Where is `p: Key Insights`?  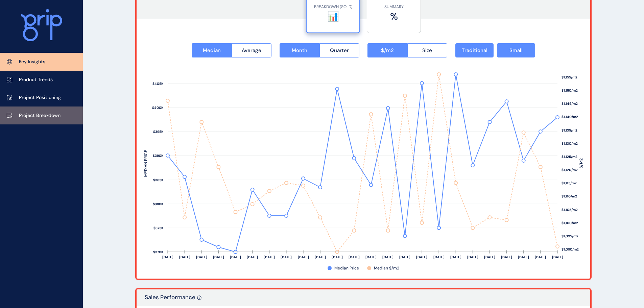 p: Key Insights is located at coordinates (32, 62).